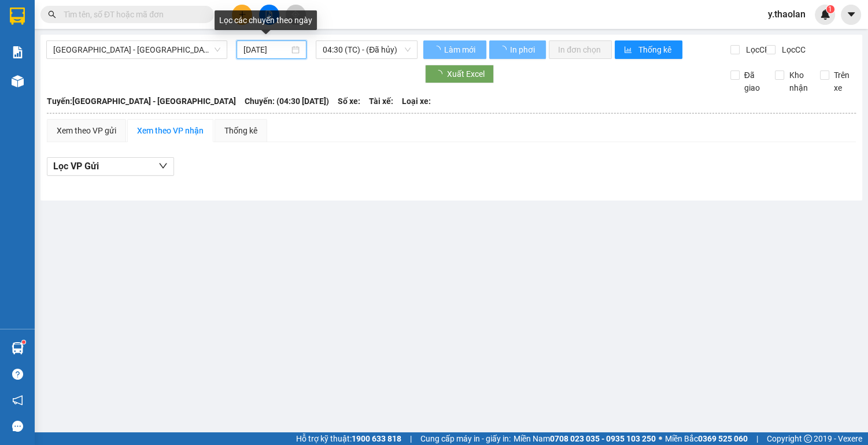 The width and height of the screenshot is (868, 445). Describe the element at coordinates (460, 49) in the screenshot. I see `span: Làm mới` at that location.